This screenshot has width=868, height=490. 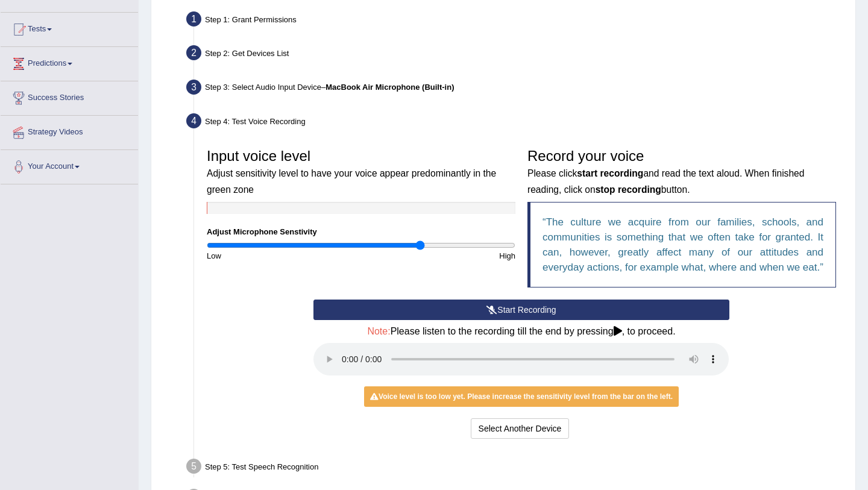 I want to click on span: Note:, so click(x=379, y=331).